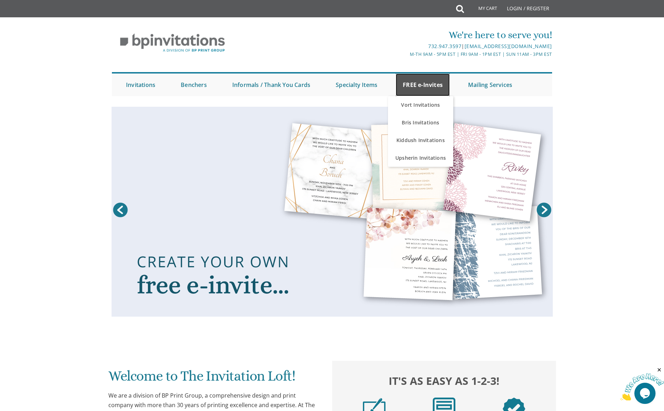 This screenshot has width=664, height=411. Describe the element at coordinates (271, 85) in the screenshot. I see `a: Informals / Thank You Cards` at that location.